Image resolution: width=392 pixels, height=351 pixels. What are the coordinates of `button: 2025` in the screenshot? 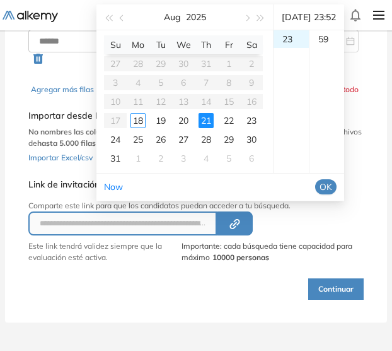 It's located at (196, 17).